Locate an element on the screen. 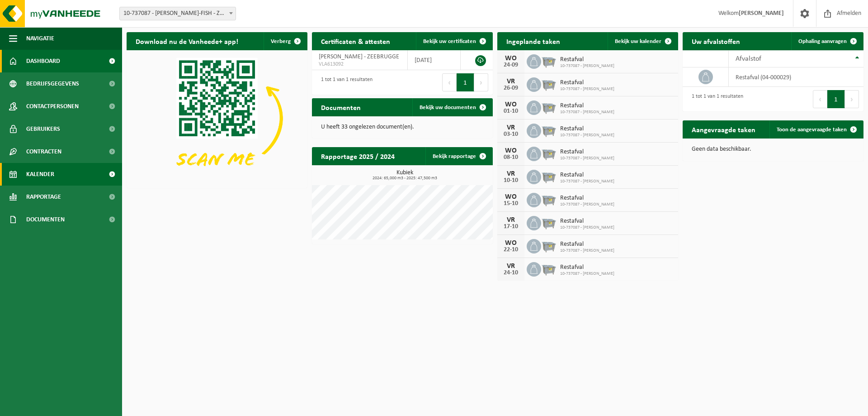 The image size is (868, 416). button: Verberg is located at coordinates (285, 41).